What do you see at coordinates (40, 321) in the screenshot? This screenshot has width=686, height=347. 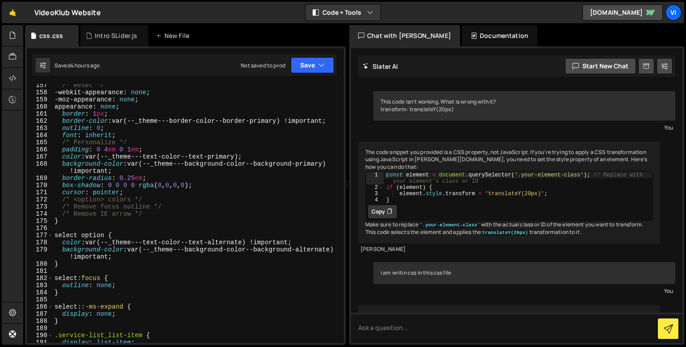 I see `div: 188` at bounding box center [40, 321].